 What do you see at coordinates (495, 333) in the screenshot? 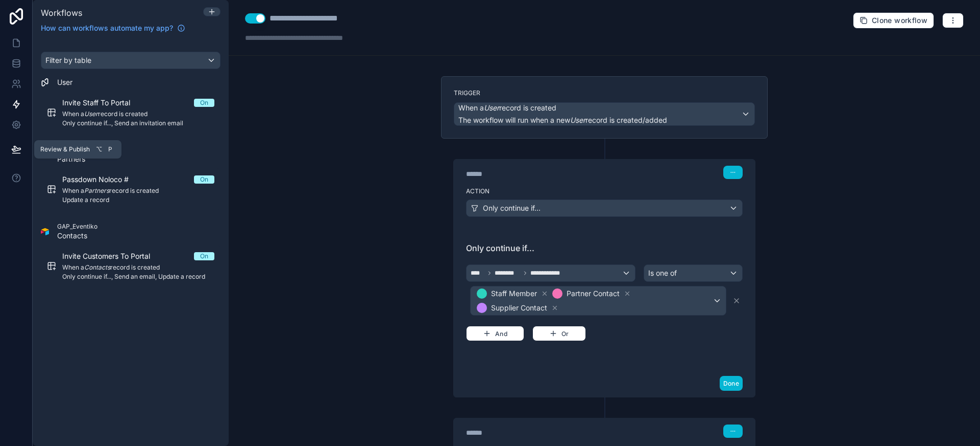
I see `button: And` at bounding box center [495, 333].